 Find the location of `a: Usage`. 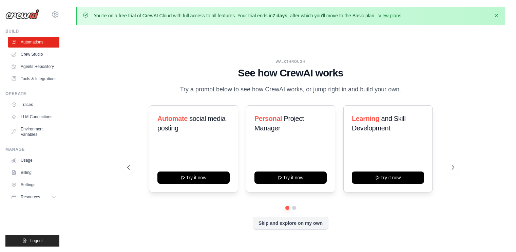

a: Usage is located at coordinates (34, 160).